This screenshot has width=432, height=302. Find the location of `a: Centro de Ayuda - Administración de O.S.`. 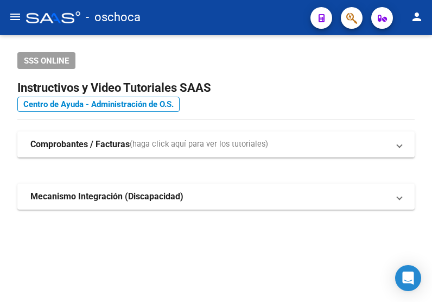

a: Centro de Ayuda - Administración de O.S. is located at coordinates (98, 104).